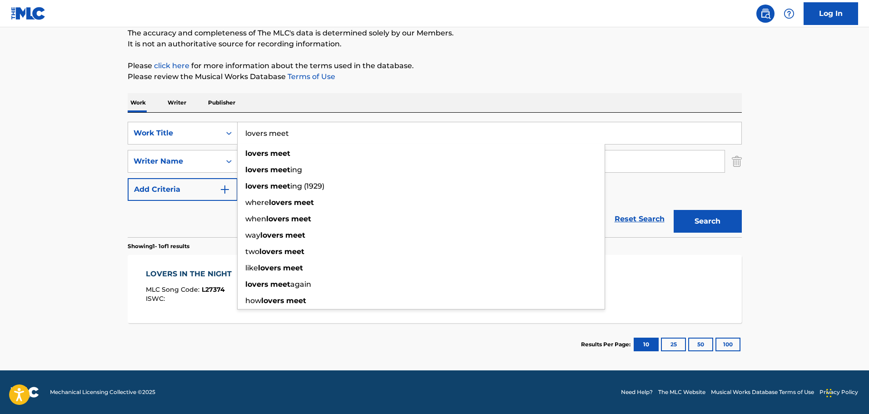  I want to click on span: ing (1929), so click(307, 186).